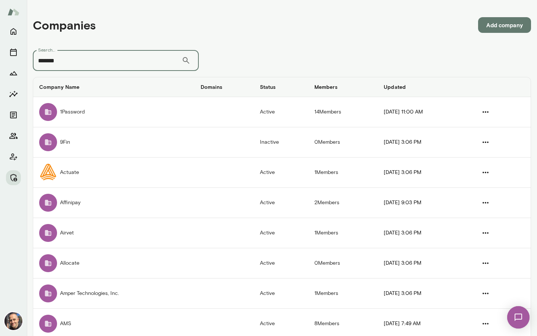 The height and width of the screenshot is (336, 537). I want to click on img: Mento, so click(13, 12).